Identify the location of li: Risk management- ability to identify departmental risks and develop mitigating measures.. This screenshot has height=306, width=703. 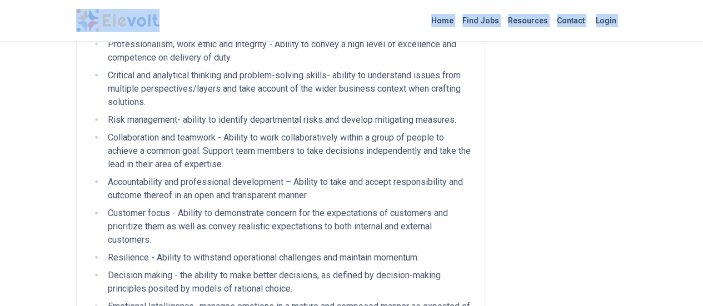
(288, 120).